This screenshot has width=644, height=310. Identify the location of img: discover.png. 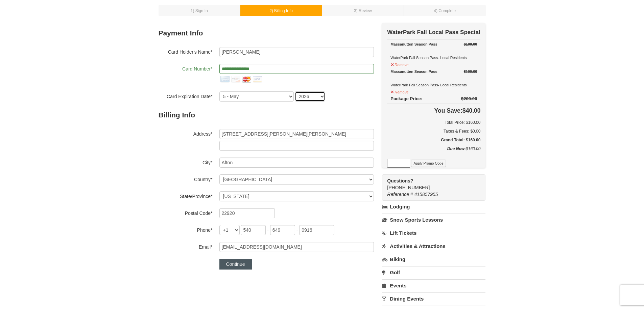
(236, 79).